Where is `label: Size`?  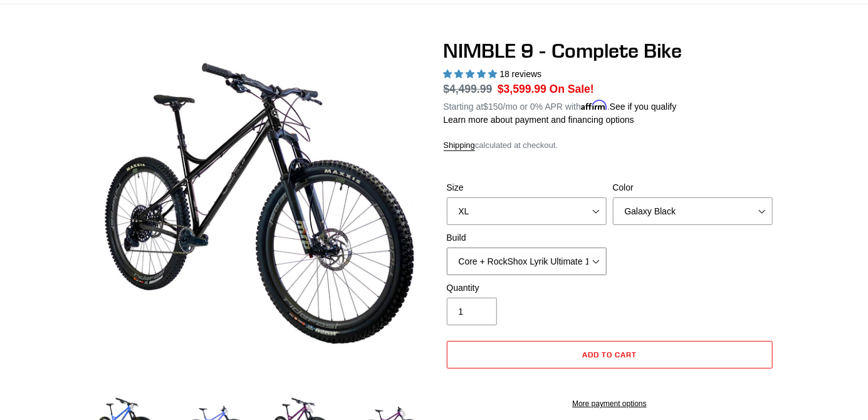
label: Size is located at coordinates (526, 188).